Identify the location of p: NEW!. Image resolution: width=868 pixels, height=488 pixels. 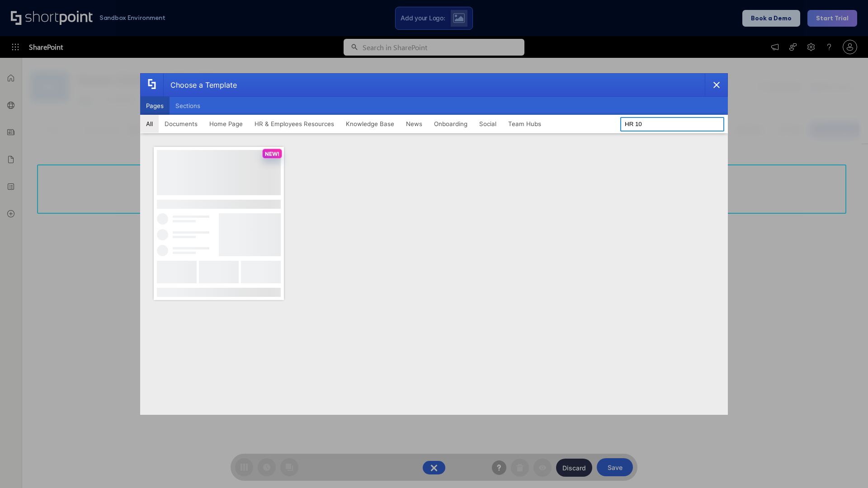
(273, 154).